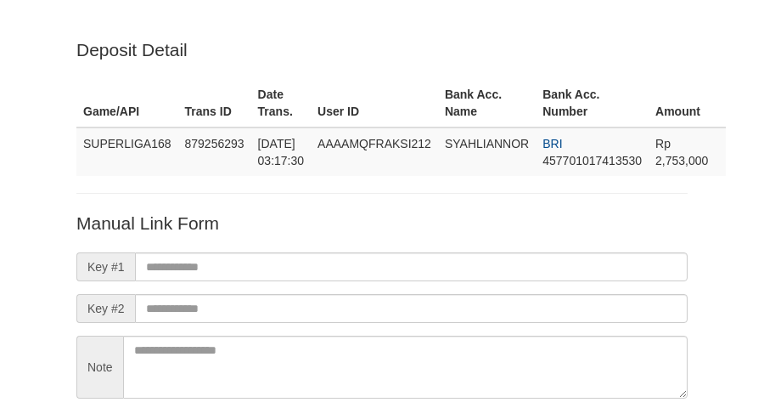 Image resolution: width=764 pixels, height=408 pixels. What do you see at coordinates (552, 144) in the screenshot?
I see `span: BRI` at bounding box center [552, 144].